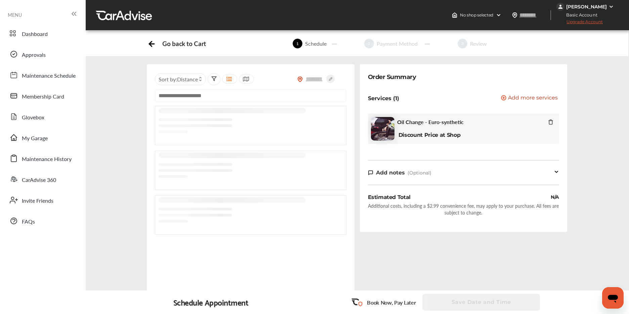 This screenshot has width=629, height=314. What do you see at coordinates (47, 159) in the screenshot?
I see `span: Maintenance History` at bounding box center [47, 159].